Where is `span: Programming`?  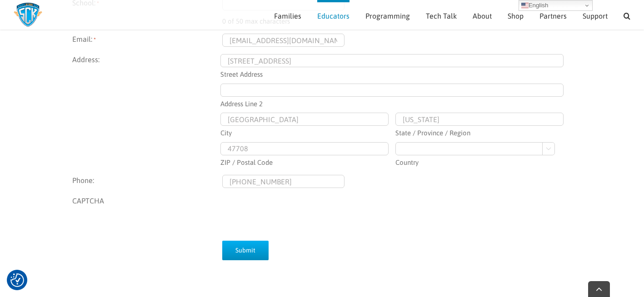
span: Programming is located at coordinates (387, 16).